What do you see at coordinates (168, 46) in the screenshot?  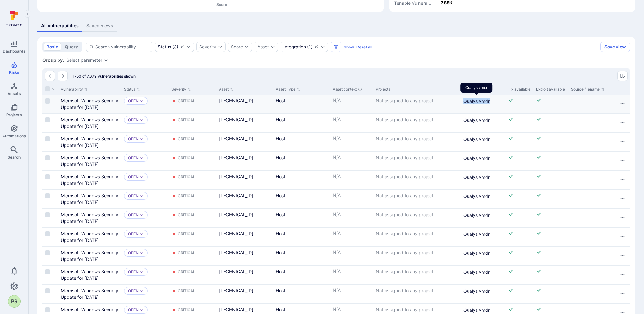 I see `button: Status(3)` at bounding box center [168, 46].